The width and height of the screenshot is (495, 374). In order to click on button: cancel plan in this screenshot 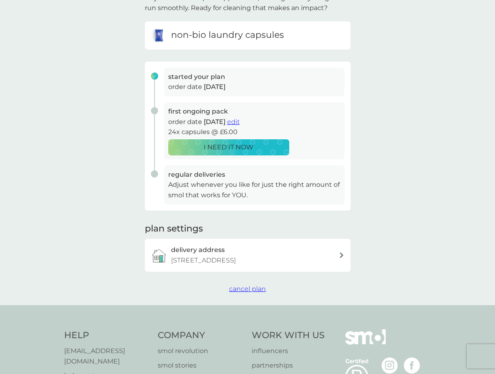, I will do `click(247, 289)`.